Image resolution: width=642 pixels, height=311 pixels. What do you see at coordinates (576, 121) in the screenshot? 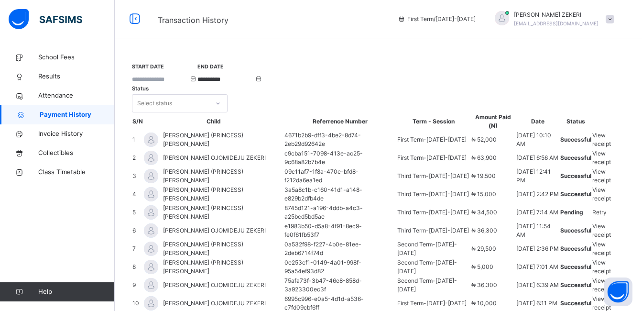
I see `th: Status` at bounding box center [576, 121].